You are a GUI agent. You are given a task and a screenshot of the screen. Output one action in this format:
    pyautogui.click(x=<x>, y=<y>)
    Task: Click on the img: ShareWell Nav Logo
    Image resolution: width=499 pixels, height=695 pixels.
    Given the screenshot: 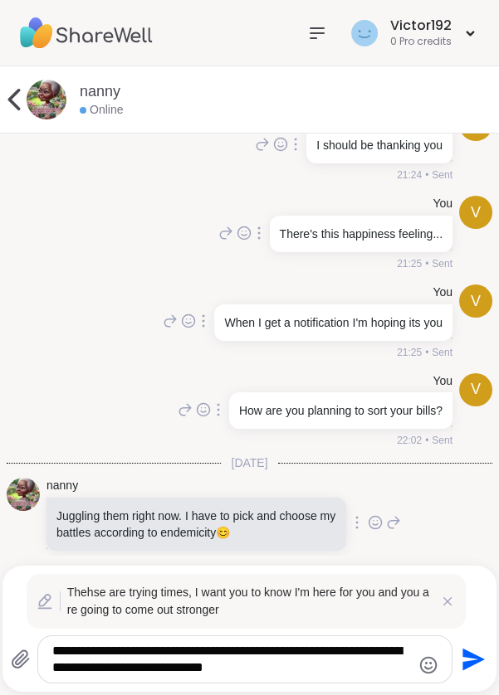 What is the action you would take?
    pyautogui.click(x=86, y=33)
    